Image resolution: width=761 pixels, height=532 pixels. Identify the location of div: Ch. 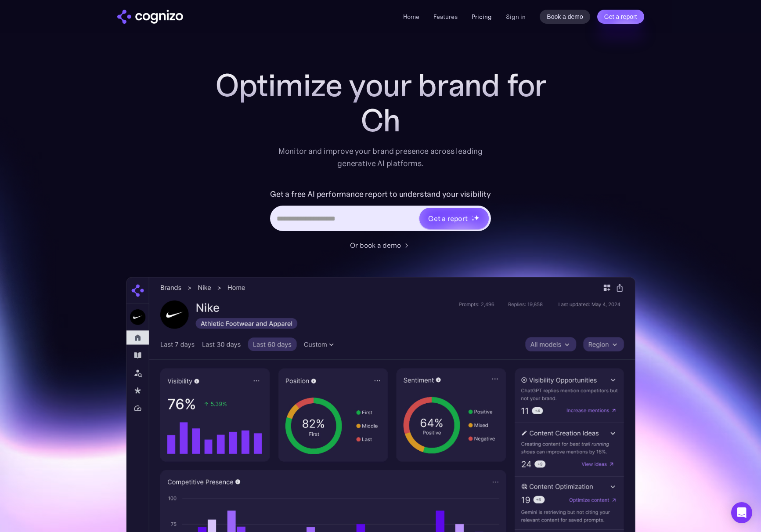
(380, 120).